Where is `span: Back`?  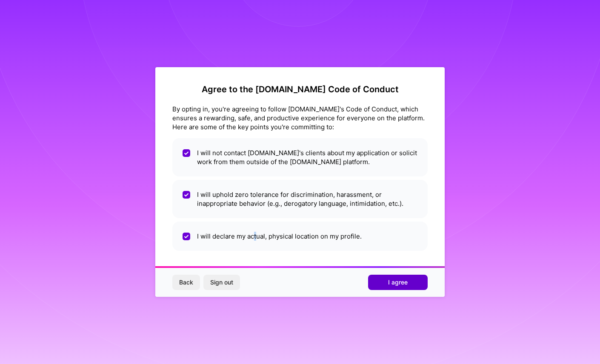 span: Back is located at coordinates (186, 282).